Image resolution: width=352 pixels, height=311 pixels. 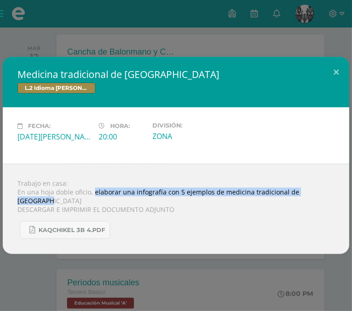 What do you see at coordinates (72, 230) in the screenshot?
I see `span: KAQCHIKEL 3B 4.pdf` at bounding box center [72, 230].